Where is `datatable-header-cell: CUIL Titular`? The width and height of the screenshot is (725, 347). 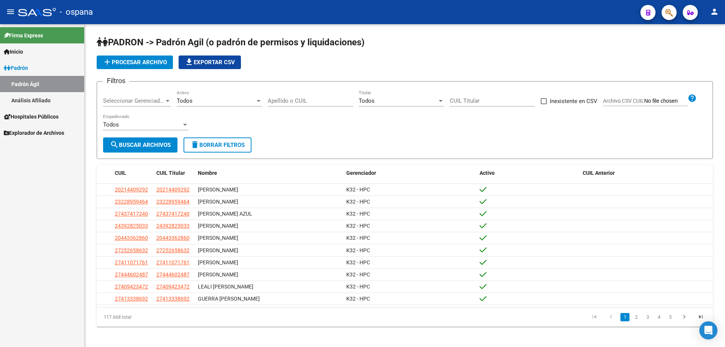 datatable-header-cell: CUIL Titular is located at coordinates (174, 173).